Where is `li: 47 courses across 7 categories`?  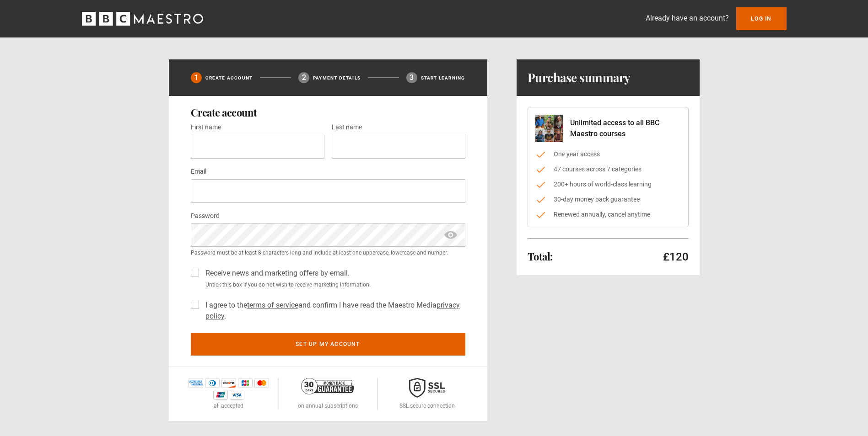 li: 47 courses across 7 categories is located at coordinates (608, 169).